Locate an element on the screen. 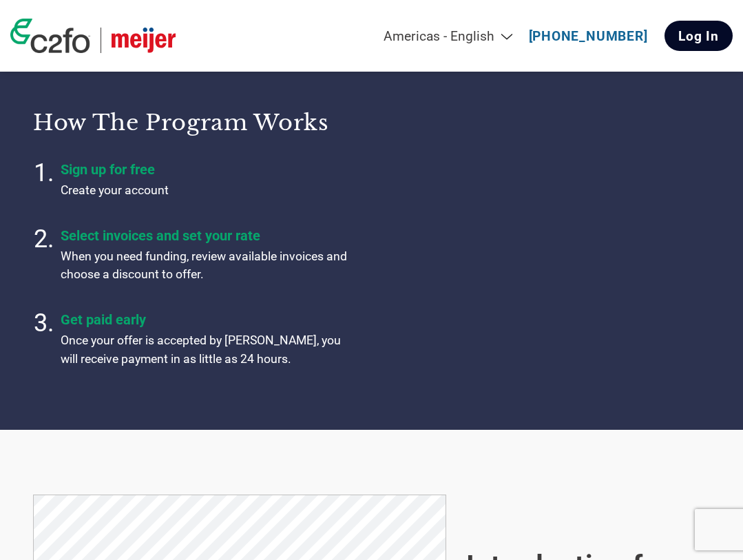 The height and width of the screenshot is (560, 743). h4: Sign up for free is located at coordinates (207, 169).